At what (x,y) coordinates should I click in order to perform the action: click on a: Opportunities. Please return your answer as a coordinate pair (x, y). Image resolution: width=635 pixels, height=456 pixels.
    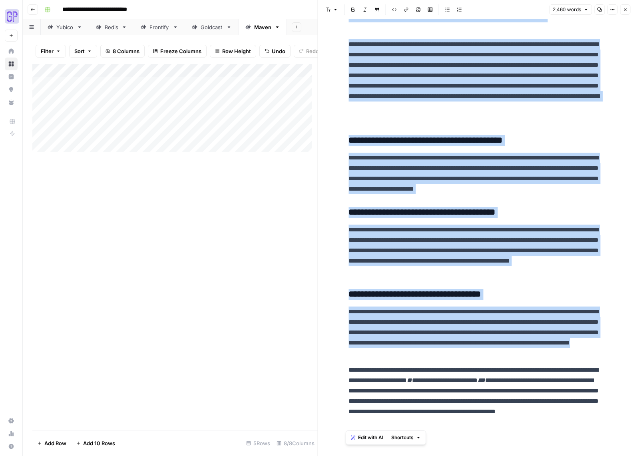
    Looking at the image, I should click on (11, 89).